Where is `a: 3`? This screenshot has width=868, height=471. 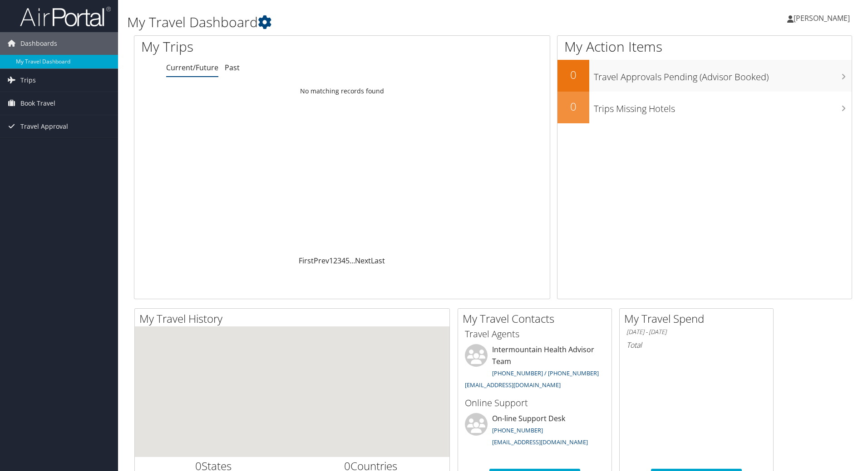
a: 3 is located at coordinates (339, 261).